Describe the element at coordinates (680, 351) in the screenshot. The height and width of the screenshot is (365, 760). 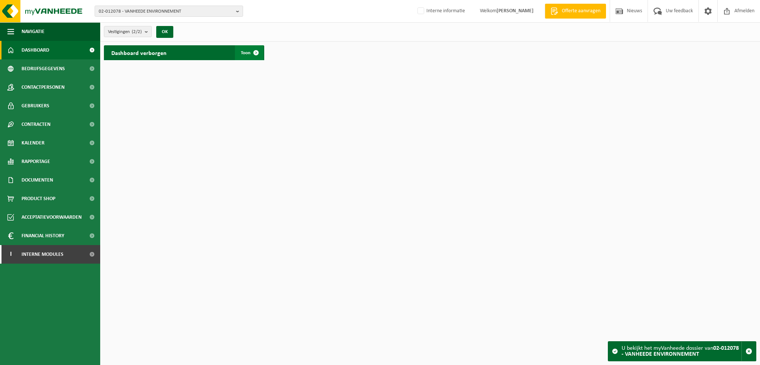
I see `strong: 02-012078 - VANHEEDE ENVIRONNEMENT` at that location.